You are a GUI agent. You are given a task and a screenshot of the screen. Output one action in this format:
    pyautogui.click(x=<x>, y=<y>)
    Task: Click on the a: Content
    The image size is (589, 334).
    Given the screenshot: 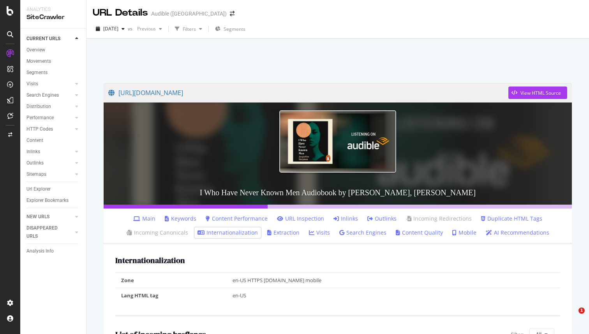 What is the action you would take?
    pyautogui.click(x=53, y=140)
    